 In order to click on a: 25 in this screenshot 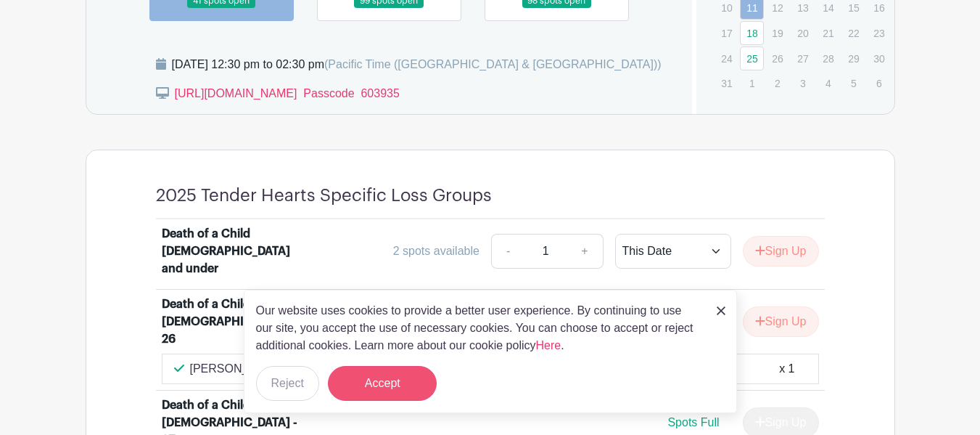, I will do `click(751, 58)`.